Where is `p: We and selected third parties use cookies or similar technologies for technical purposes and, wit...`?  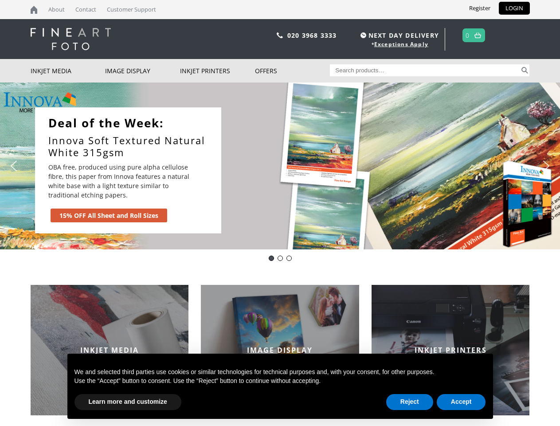
p: We and selected third parties use cookies or similar technologies for technical purposes and, wit... is located at coordinates (280, 372).